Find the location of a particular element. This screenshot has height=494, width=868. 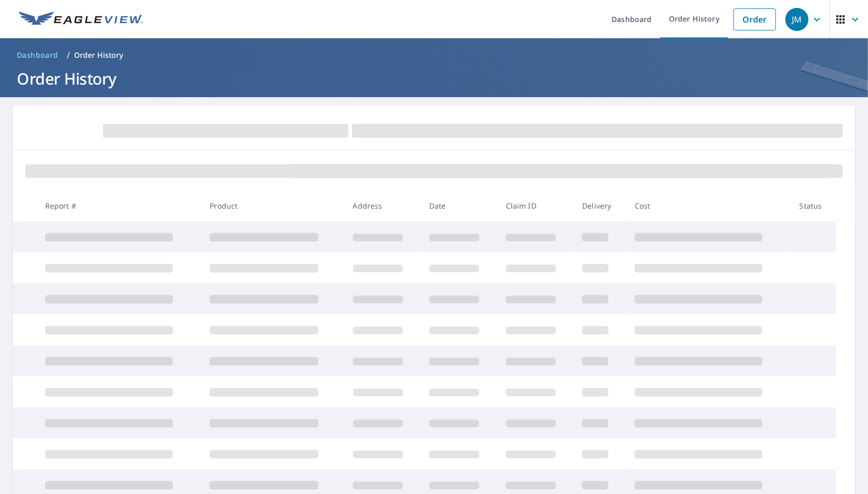

th: Cost is located at coordinates (709, 205).